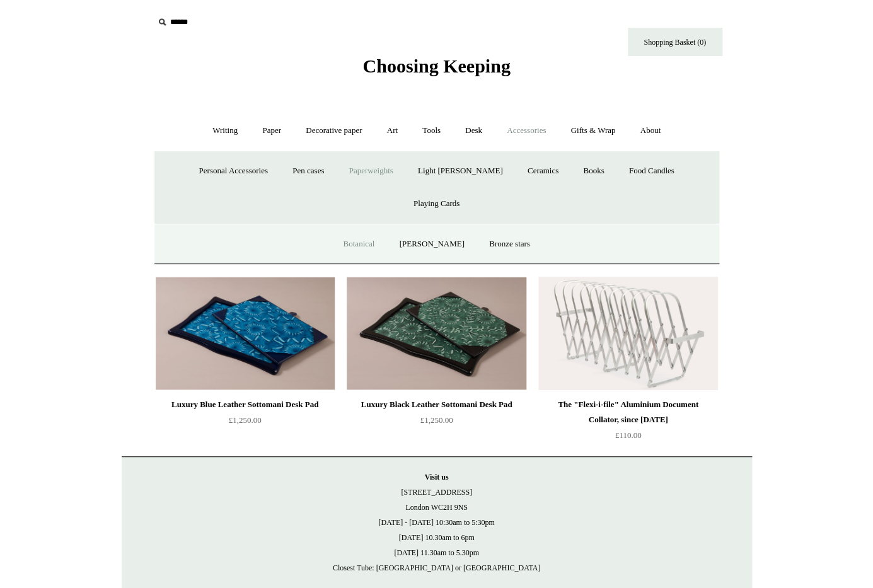 The width and height of the screenshot is (873, 588). What do you see at coordinates (628, 333) in the screenshot?
I see `a: The "Flexi-i-file" Aluminium Document Collator, since 1941 The "Flexi-i-file" Aluminium Document ...` at bounding box center [628, 333].